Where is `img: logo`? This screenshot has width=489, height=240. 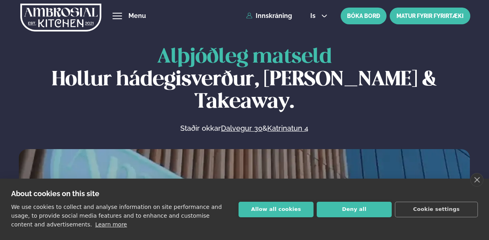
img: logo is located at coordinates (61, 18).